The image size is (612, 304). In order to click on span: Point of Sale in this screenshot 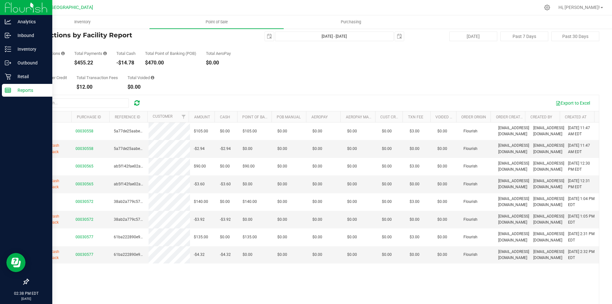, I will do `click(217, 22)`.